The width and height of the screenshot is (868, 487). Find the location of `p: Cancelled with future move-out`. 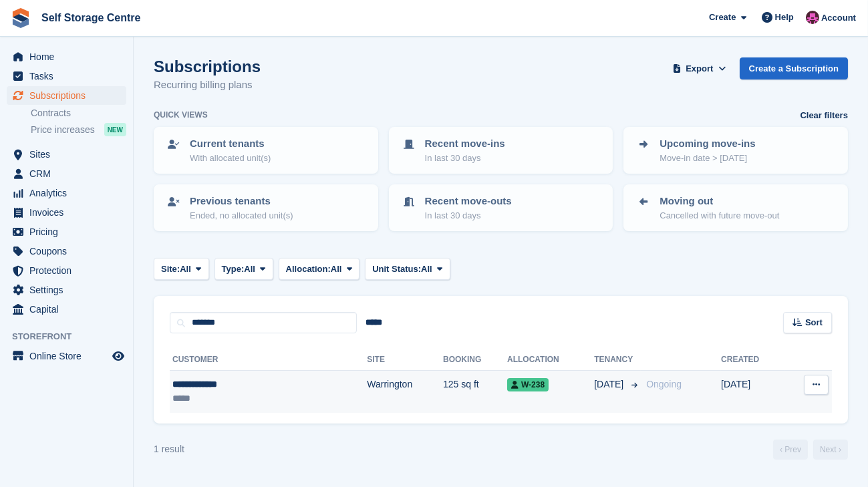

p: Cancelled with future move-out is located at coordinates (719, 216).